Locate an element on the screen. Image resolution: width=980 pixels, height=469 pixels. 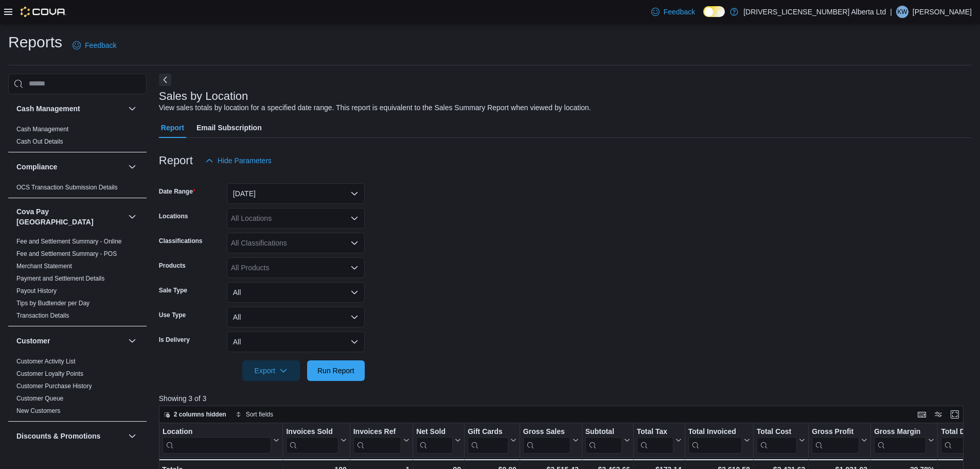
span: Fee and Settlement Summary - Online is located at coordinates (69, 242).